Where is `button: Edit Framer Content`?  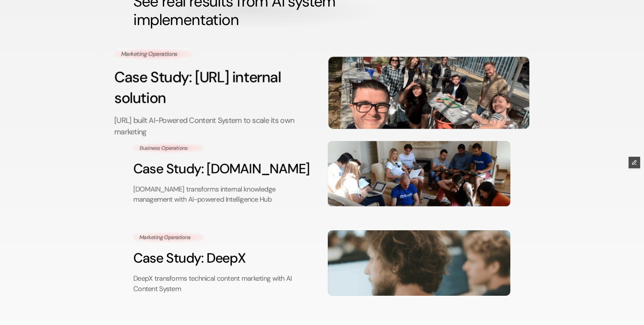 button: Edit Framer Content is located at coordinates (635, 162).